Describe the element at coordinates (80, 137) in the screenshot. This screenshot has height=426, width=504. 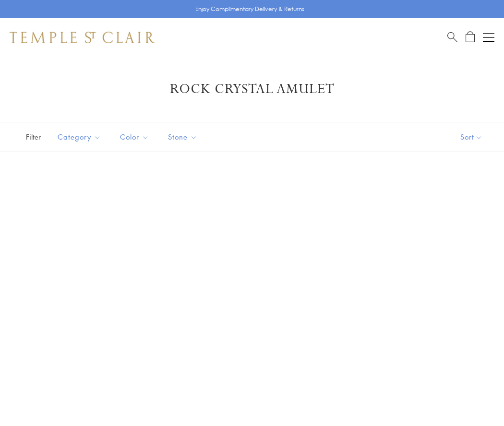
I see `span: Category` at that location.